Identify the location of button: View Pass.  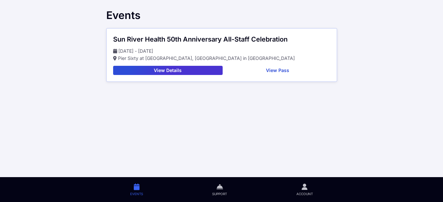
(278, 71).